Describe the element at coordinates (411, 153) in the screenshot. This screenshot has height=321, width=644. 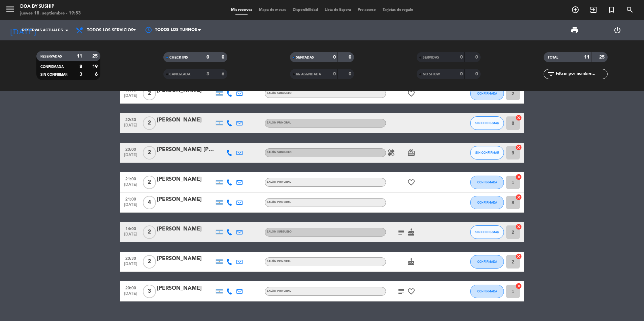
I see `i: card_giftcard` at that location.